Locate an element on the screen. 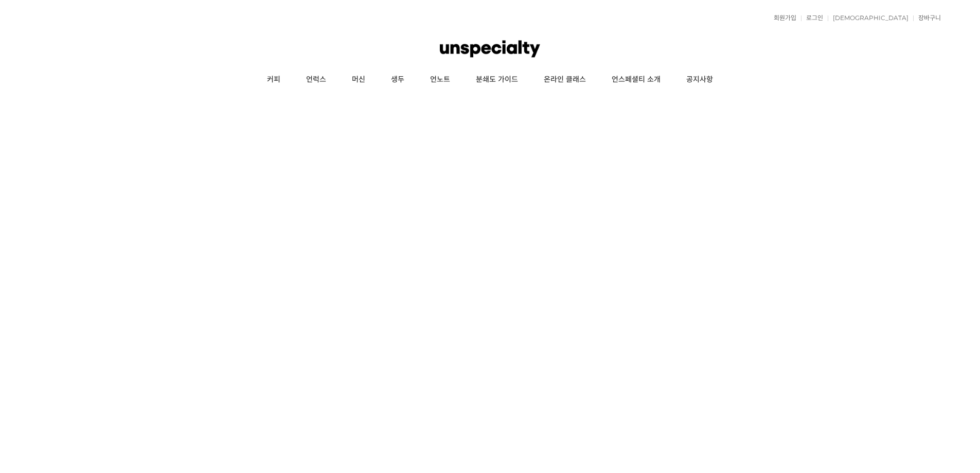 This screenshot has height=473, width=980. a: 언스페셜티 소개 is located at coordinates (636, 80).